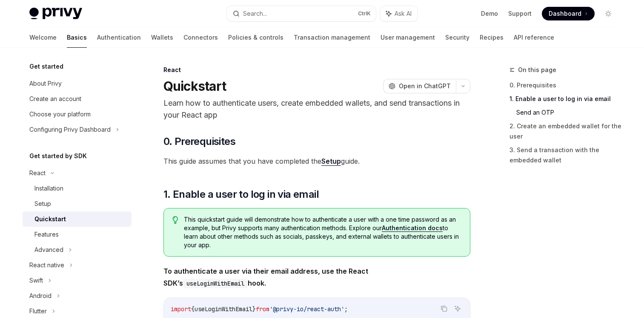  Describe the element at coordinates (195, 86) in the screenshot. I see `h1: Quickstart` at that location.